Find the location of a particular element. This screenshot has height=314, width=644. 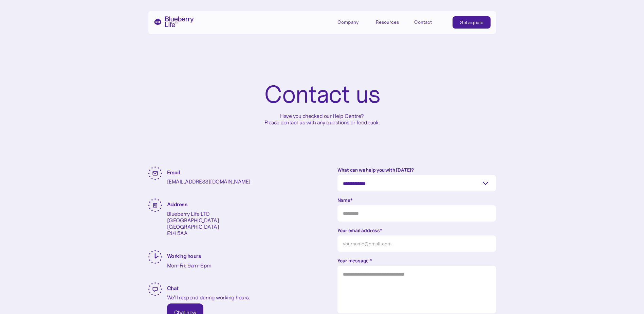

label: Name* is located at coordinates (417, 200).